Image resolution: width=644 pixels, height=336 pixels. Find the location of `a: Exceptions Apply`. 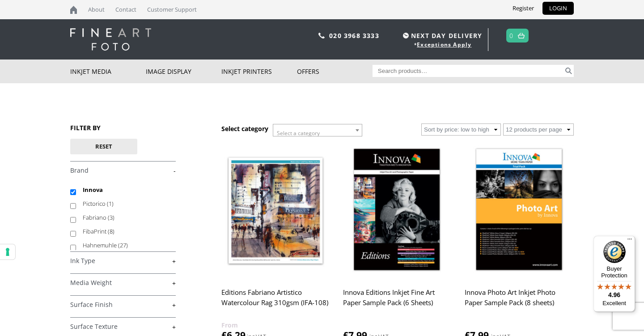

a: Exceptions Apply is located at coordinates (444, 44).